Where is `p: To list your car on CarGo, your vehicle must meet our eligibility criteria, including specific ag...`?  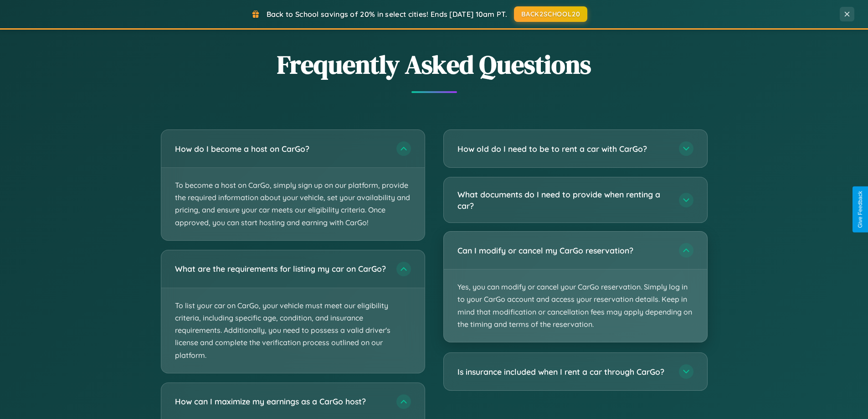 p: To list your car on CarGo, your vehicle must meet our eligibility criteria, including specific ag... is located at coordinates (293, 330).